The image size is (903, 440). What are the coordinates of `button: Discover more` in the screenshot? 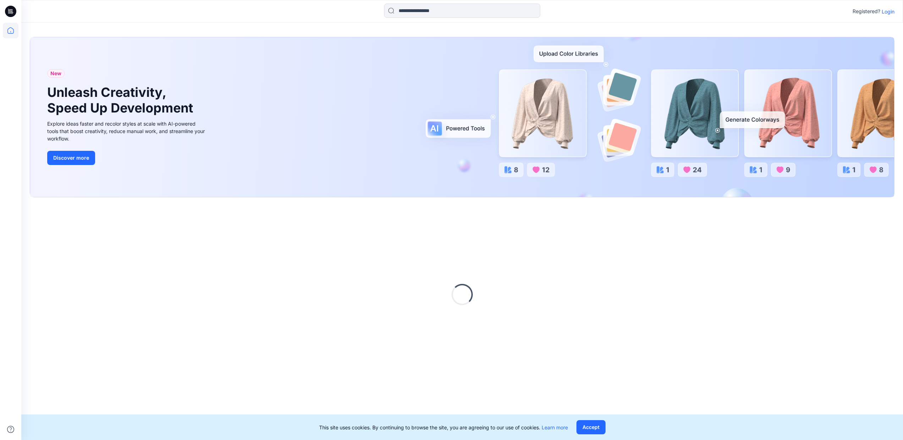 It's located at (71, 158).